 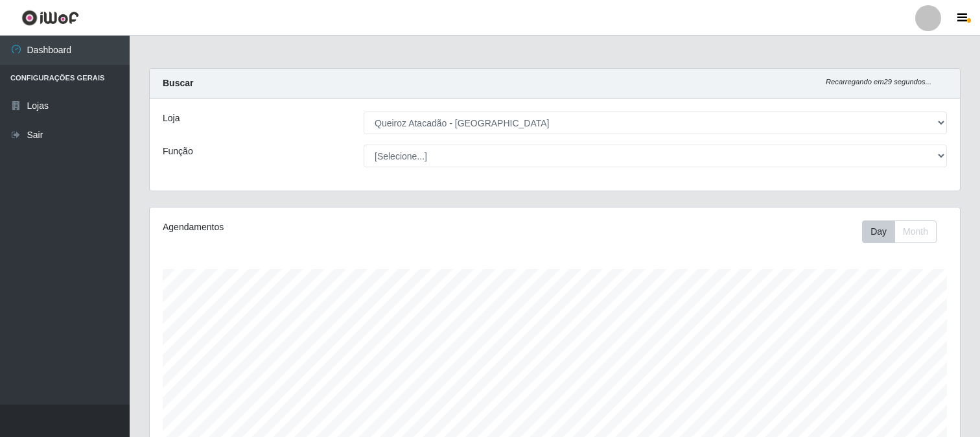 I want to click on button: Day, so click(x=879, y=231).